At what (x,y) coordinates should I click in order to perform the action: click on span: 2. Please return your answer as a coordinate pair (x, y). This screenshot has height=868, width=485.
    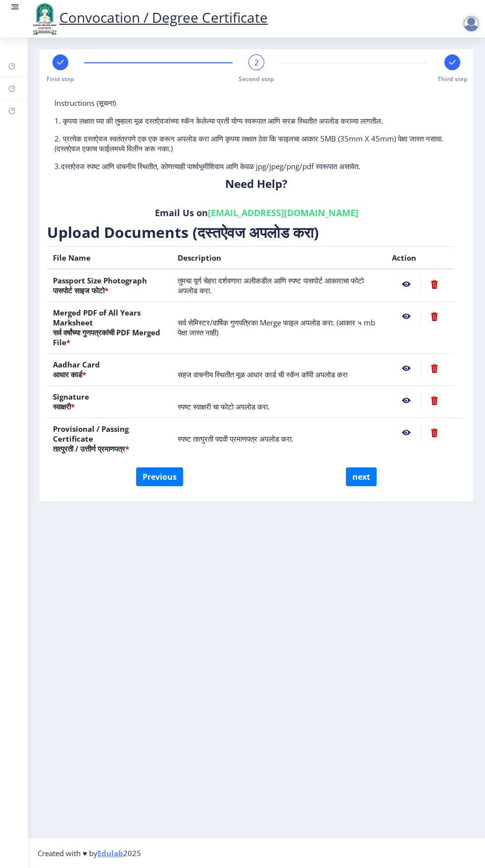
    Looking at the image, I should click on (256, 62).